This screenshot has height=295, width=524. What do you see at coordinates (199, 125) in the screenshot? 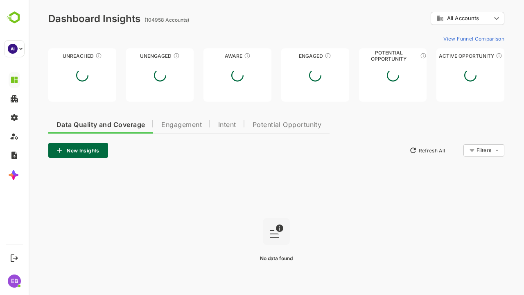
I see `span: Intent` at bounding box center [199, 125].